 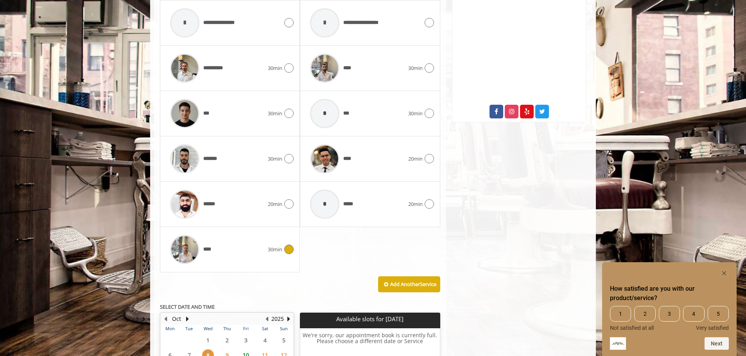 What do you see at coordinates (187, 307) in the screenshot?
I see `b: SELECT DATE AND TIME` at bounding box center [187, 307].